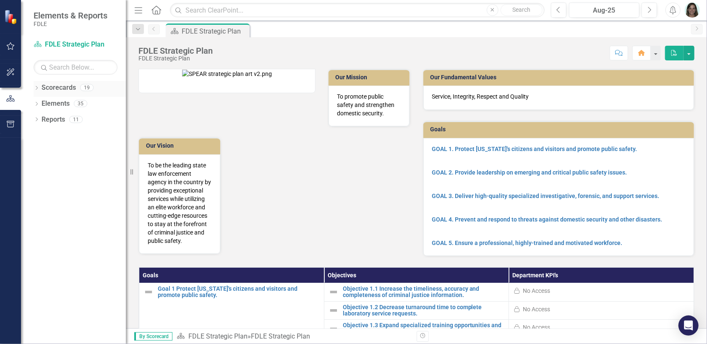 The image size is (707, 344). Describe the element at coordinates (227, 74) in the screenshot. I see `img: SPEAR strategic plan art v2.png` at that location.